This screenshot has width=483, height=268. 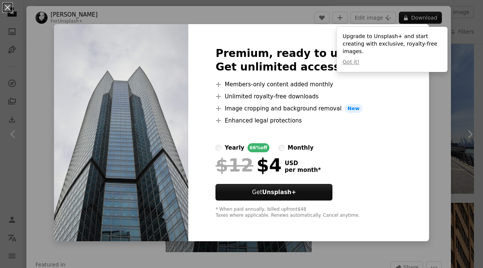 What do you see at coordinates (281, 148) in the screenshot?
I see `input: monthly` at bounding box center [281, 148].